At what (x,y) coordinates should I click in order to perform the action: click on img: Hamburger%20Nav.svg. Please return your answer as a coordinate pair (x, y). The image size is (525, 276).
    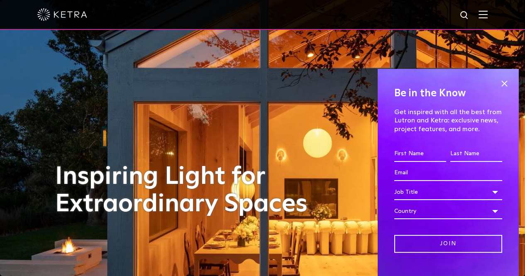
    Looking at the image, I should click on (483, 14).